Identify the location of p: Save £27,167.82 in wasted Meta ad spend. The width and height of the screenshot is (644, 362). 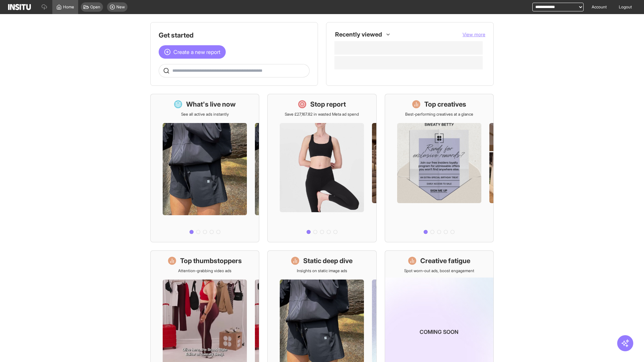
(322, 114).